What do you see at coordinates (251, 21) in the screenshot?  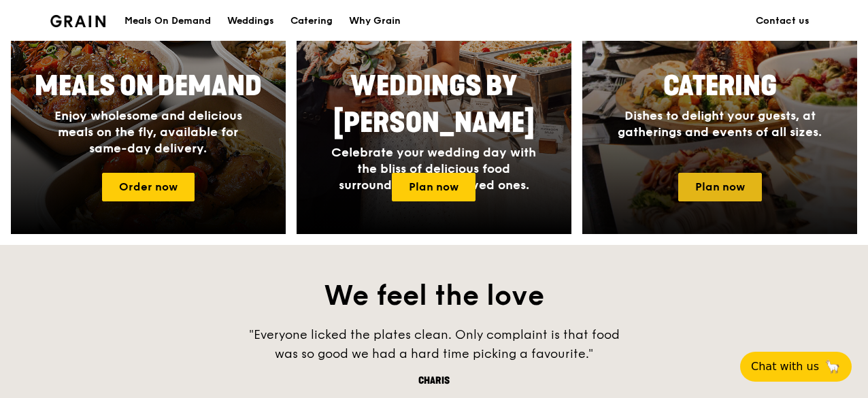 I see `div: Weddings` at bounding box center [251, 21].